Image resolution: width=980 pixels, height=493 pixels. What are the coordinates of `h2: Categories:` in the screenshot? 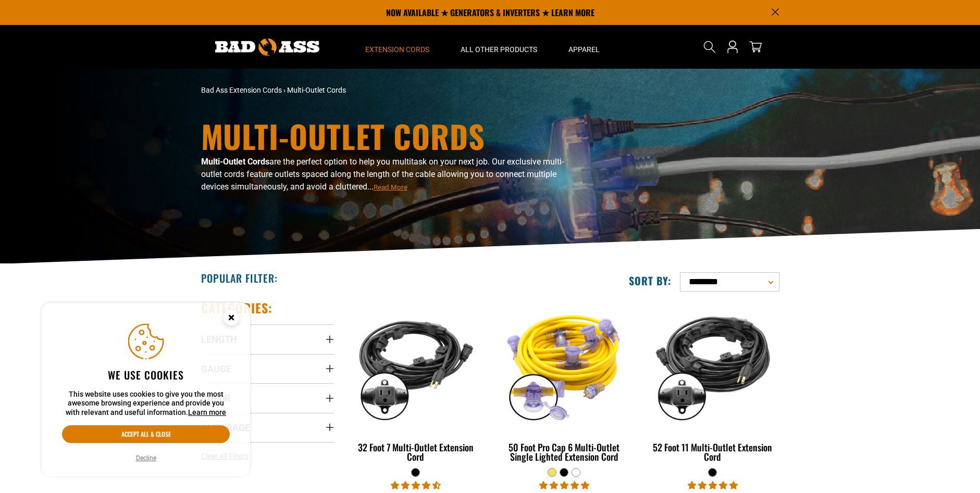 It's located at (237, 308).